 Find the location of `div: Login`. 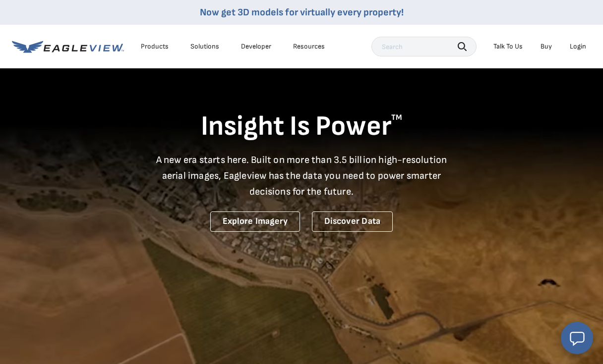

div: Login is located at coordinates (578, 46).